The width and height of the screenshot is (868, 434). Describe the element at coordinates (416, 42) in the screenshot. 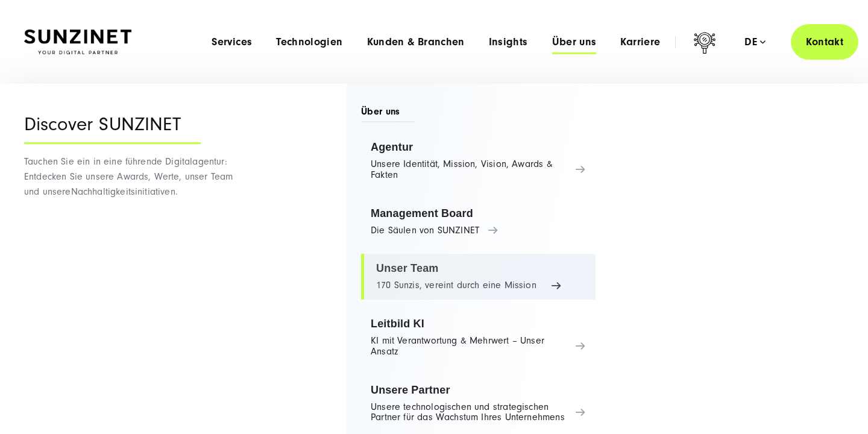

I see `span: Kunden & Branchen` at that location.